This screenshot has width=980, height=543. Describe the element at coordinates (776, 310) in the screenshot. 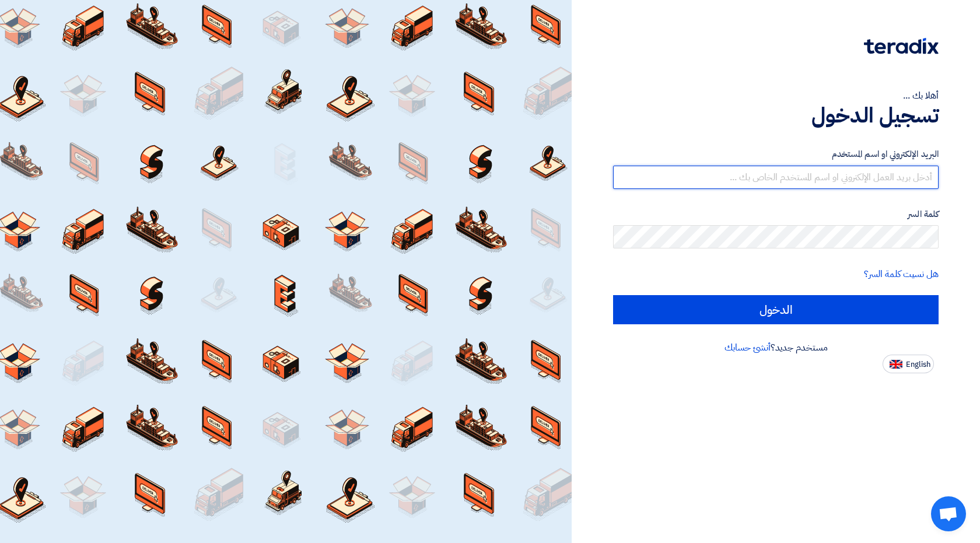

I see `input: الدخول` at that location.